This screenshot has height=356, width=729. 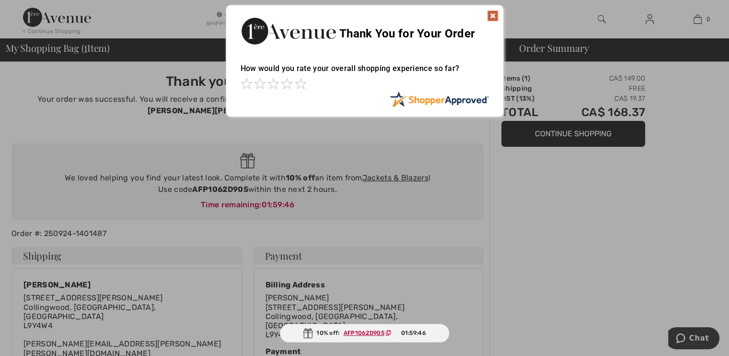 What do you see at coordinates (364, 333) in the screenshot?
I see `ins: AFP1062D905` at bounding box center [364, 333].